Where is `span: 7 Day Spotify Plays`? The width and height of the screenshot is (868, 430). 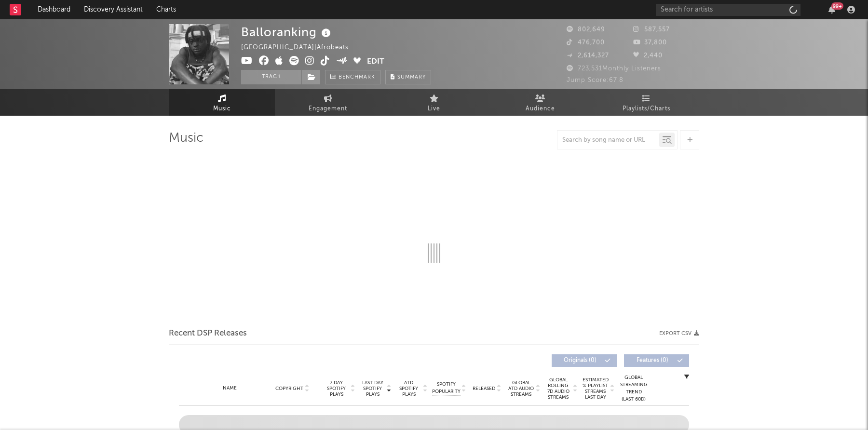
span: 7 Day Spotify Plays is located at coordinates (336, 389).